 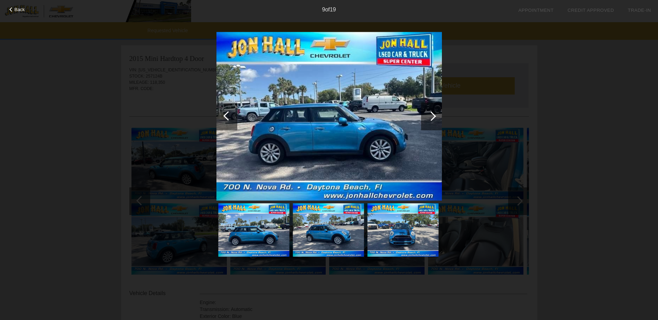 I want to click on img: 10.jpg, so click(x=328, y=230).